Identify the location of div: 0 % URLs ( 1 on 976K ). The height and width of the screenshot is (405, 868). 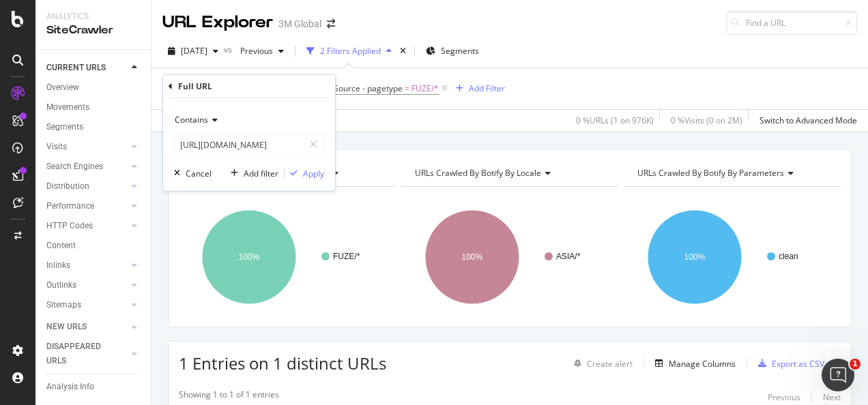
(615, 120).